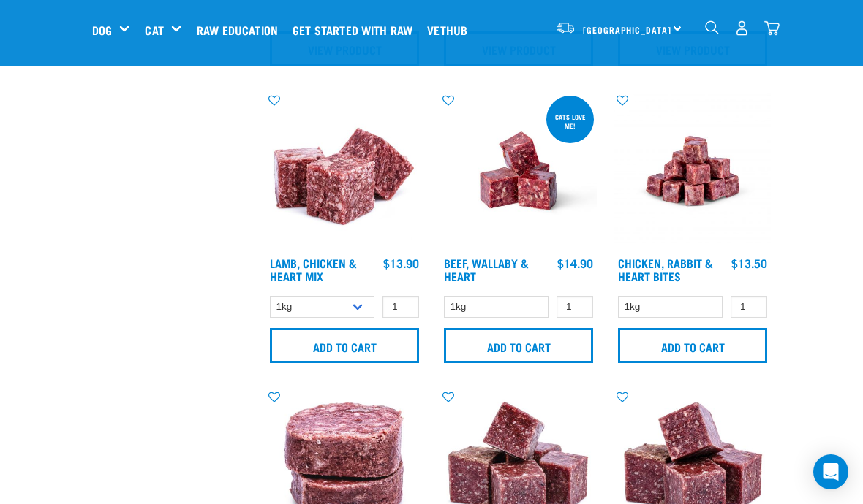 The height and width of the screenshot is (504, 863). Describe the element at coordinates (692, 171) in the screenshot. I see `img: Chicken Rabbit Heart 1609` at that location.